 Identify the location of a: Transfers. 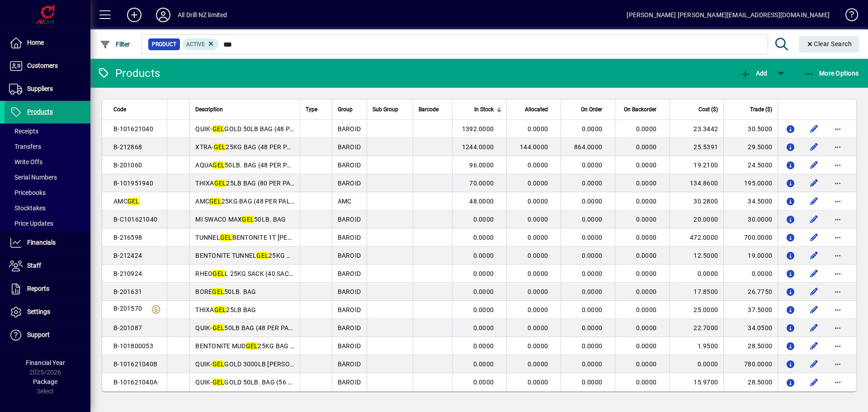
(48, 147).